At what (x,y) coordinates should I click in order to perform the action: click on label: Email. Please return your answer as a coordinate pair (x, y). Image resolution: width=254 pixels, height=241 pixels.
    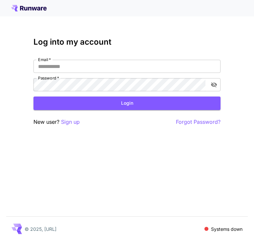
    Looking at the image, I should click on (44, 59).